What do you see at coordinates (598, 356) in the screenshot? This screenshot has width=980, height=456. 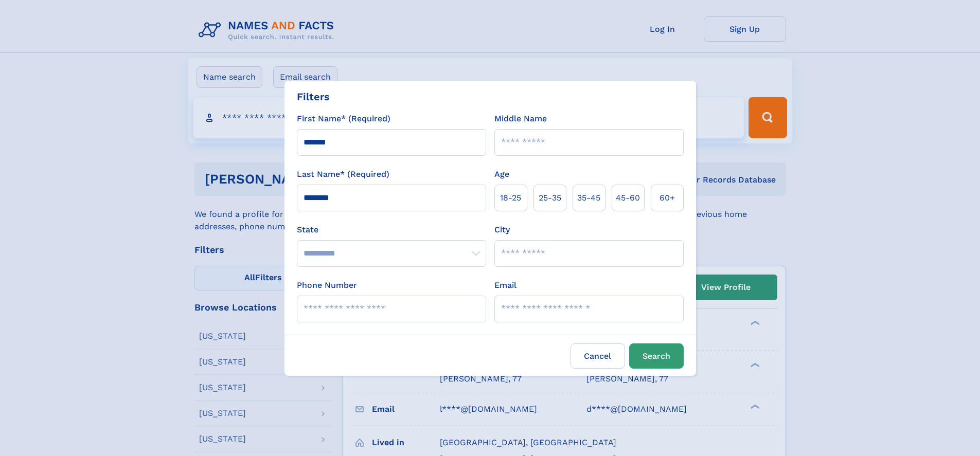 I see `label: Cancel` at bounding box center [598, 356].